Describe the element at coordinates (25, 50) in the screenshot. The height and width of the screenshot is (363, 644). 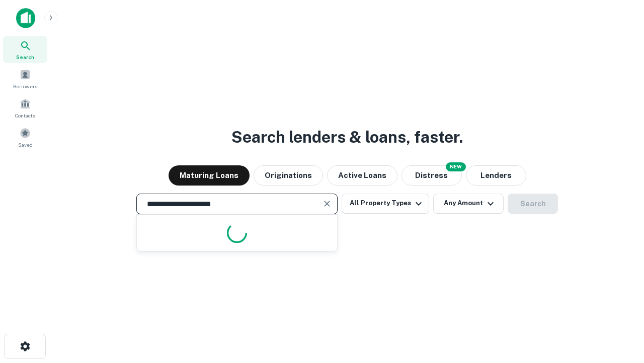
I see `a: Search` at that location.